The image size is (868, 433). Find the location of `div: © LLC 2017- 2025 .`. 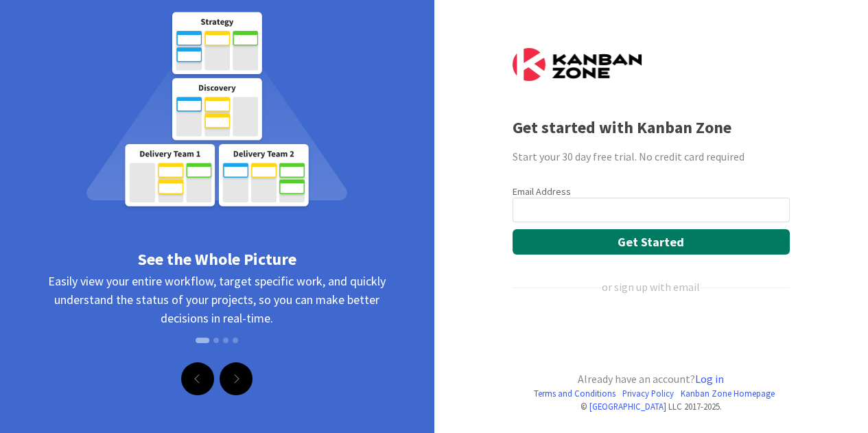

div: © LLC 2017- 2025 . is located at coordinates (652, 407).